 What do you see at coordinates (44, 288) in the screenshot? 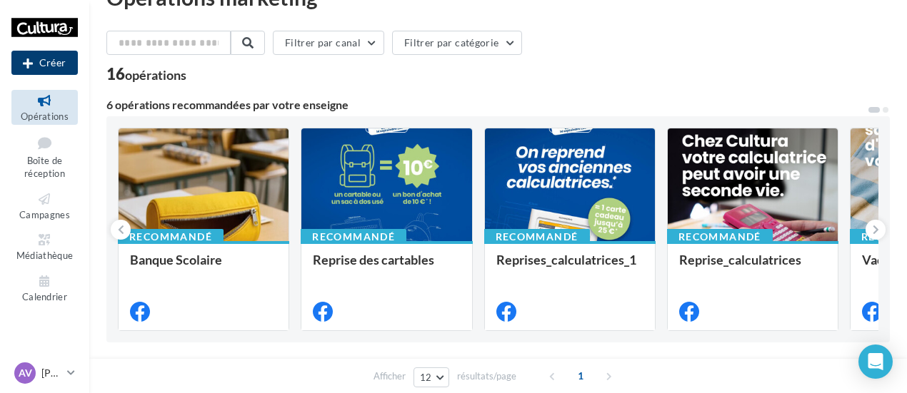
I see `a: Calendrier` at bounding box center [44, 288].